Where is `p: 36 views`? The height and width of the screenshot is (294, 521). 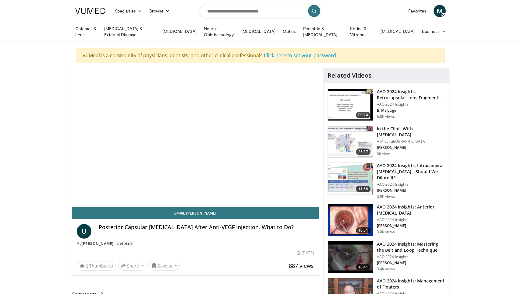
p: 36 views is located at coordinates (384, 154).